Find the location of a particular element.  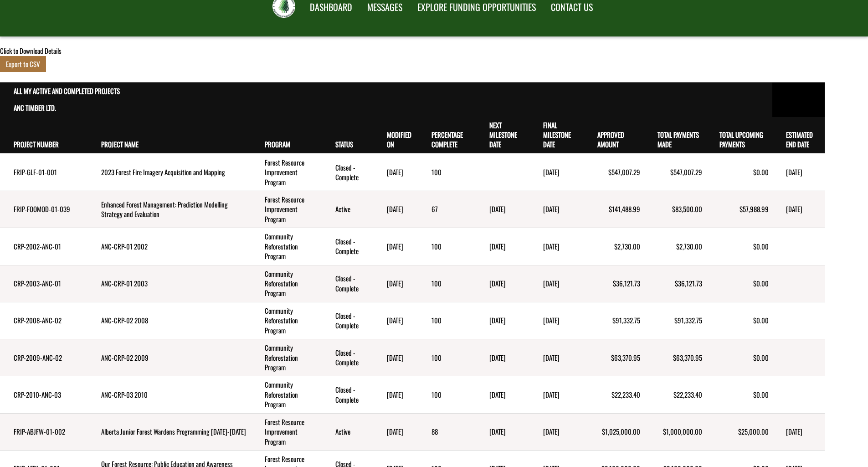

th: Status is located at coordinates (347, 135).